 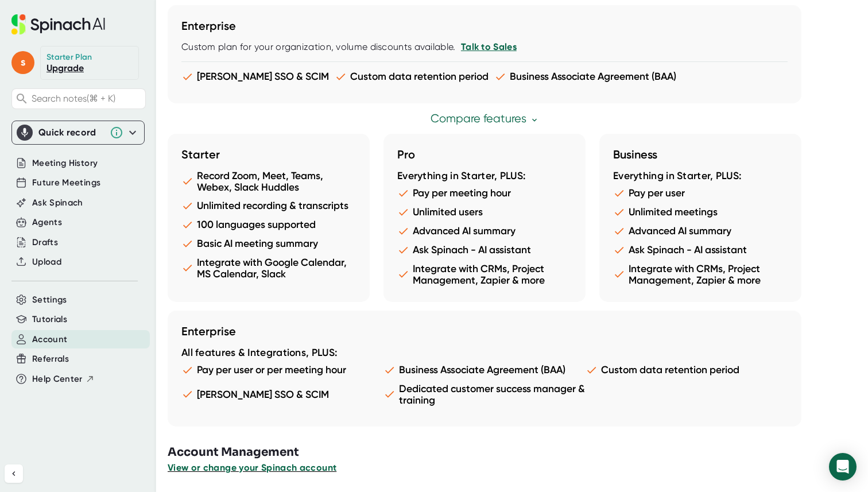 What do you see at coordinates (269, 155) in the screenshot?
I see `h3: Starter` at bounding box center [269, 155].